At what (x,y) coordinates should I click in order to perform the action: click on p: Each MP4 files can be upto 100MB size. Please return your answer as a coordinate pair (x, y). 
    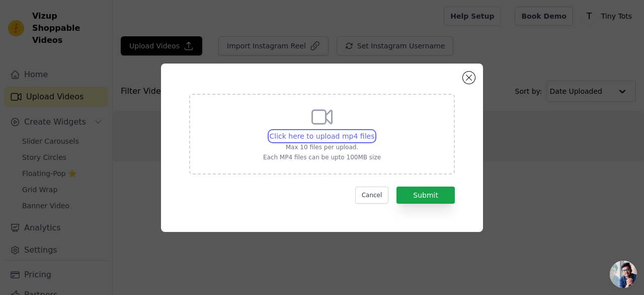
    Looking at the image, I should click on (322, 157).